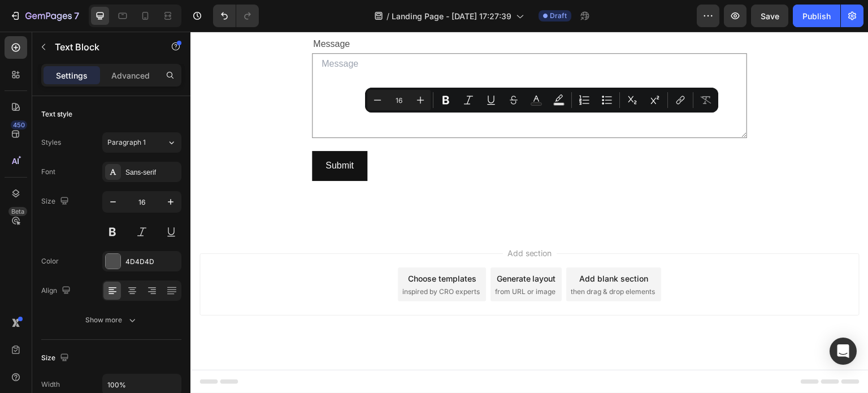  Describe the element at coordinates (770, 16) in the screenshot. I see `span: Save` at that location.